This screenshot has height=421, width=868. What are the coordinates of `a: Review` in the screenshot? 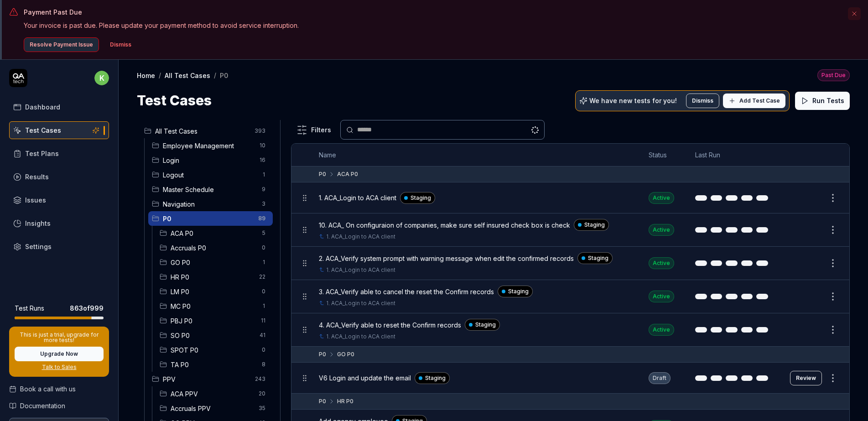 It's located at (806, 378).